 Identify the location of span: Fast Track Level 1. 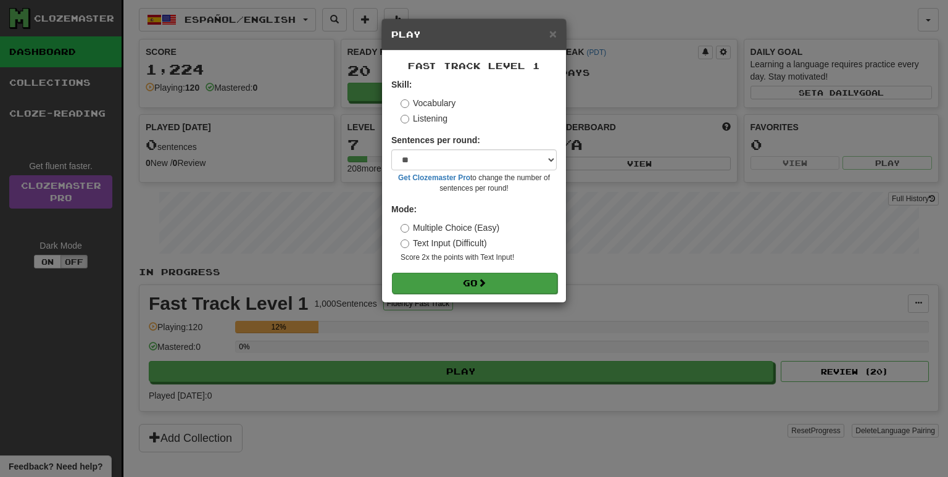
(474, 65).